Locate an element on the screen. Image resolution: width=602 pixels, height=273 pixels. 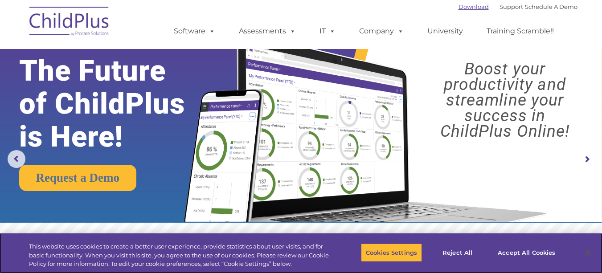
a: Assessments is located at coordinates (267, 31).